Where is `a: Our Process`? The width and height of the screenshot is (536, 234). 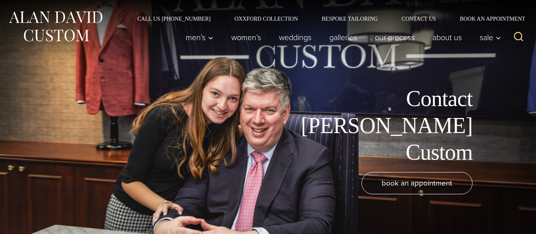
a: Our Process is located at coordinates (395, 37).